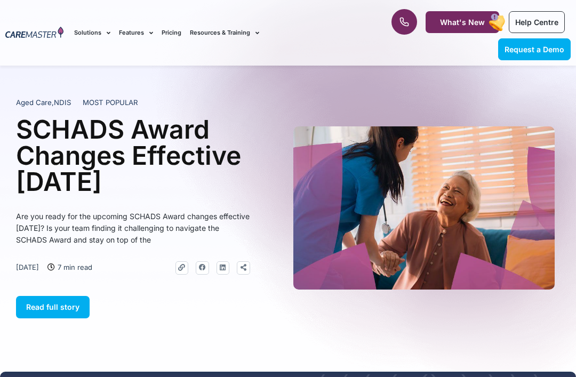  I want to click on span: MOST POPULAR, so click(110, 103).